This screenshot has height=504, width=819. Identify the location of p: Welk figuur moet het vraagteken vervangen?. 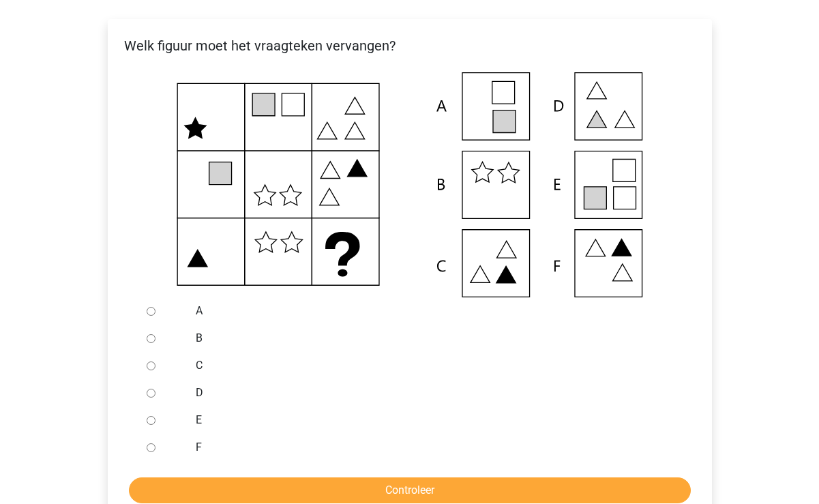
(410, 46).